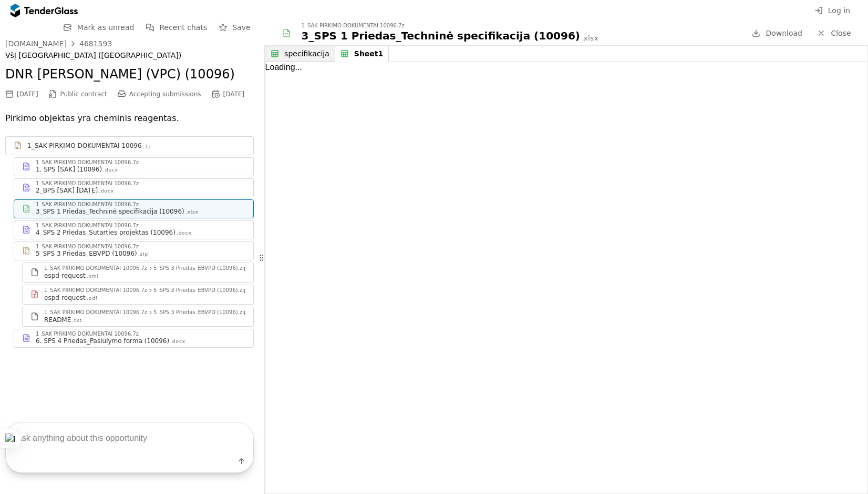 Image resolution: width=868 pixels, height=494 pixels. What do you see at coordinates (841, 33) in the screenshot?
I see `span: Close` at bounding box center [841, 33].